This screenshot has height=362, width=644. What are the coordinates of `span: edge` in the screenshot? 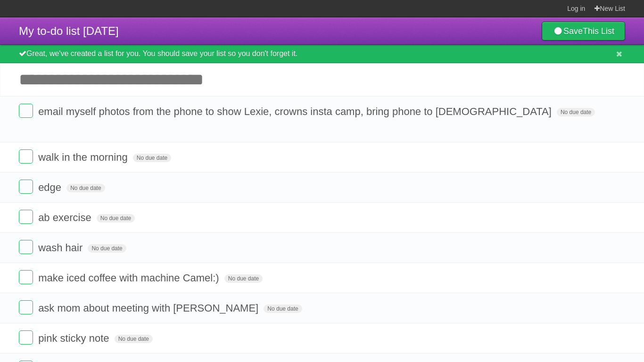 It's located at (51, 187).